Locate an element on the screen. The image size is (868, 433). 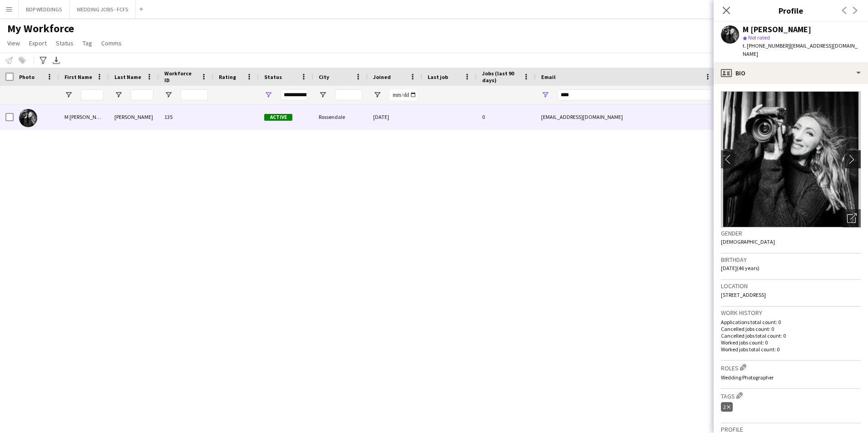
span: Last job is located at coordinates (437, 77).